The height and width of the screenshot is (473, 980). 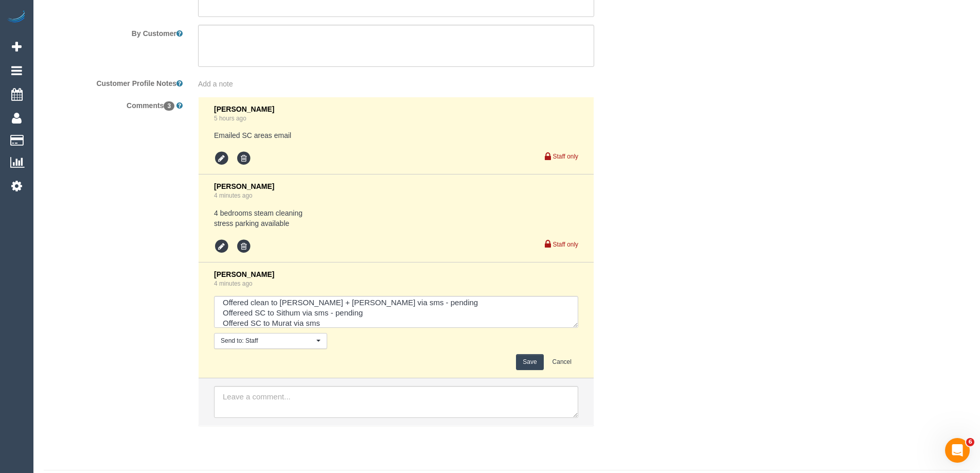 What do you see at coordinates (562, 362) in the screenshot?
I see `button: Cancel` at bounding box center [562, 362].